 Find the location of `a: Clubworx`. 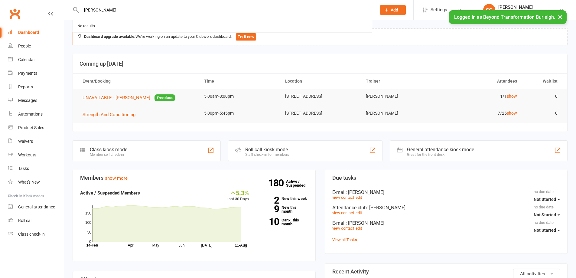

a: Clubworx is located at coordinates (15, 14).